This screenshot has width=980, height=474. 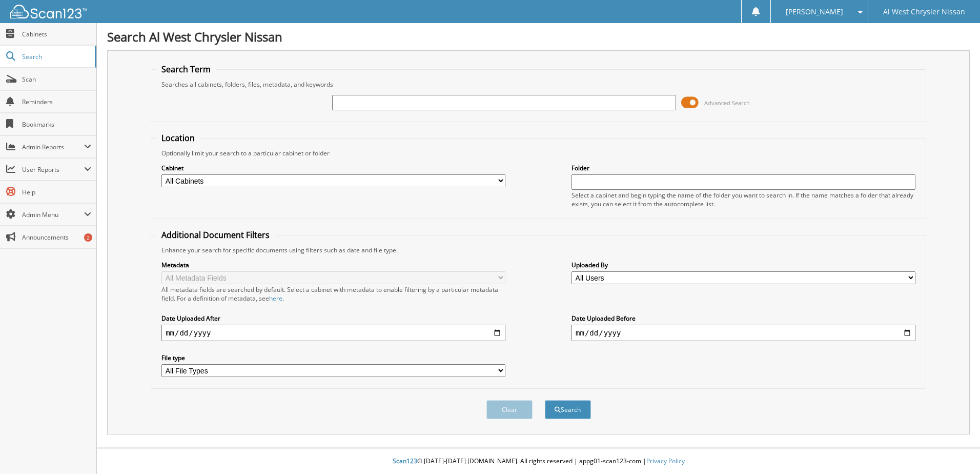 What do you see at coordinates (538, 153) in the screenshot?
I see `div: Optionally limit your search to a particular cabinet or folder` at bounding box center [538, 153].